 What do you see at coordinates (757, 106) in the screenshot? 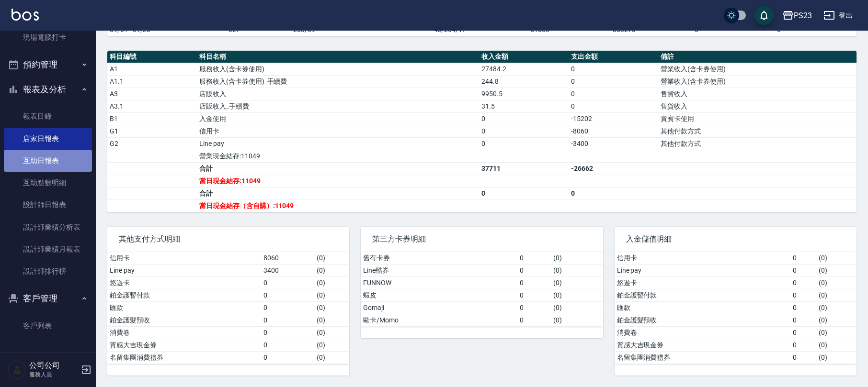
I see `td: 售貨收入` at bounding box center [757, 106].